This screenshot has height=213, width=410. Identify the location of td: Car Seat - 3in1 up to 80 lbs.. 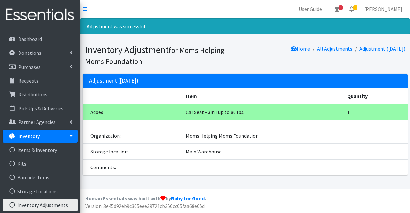
(262, 112).